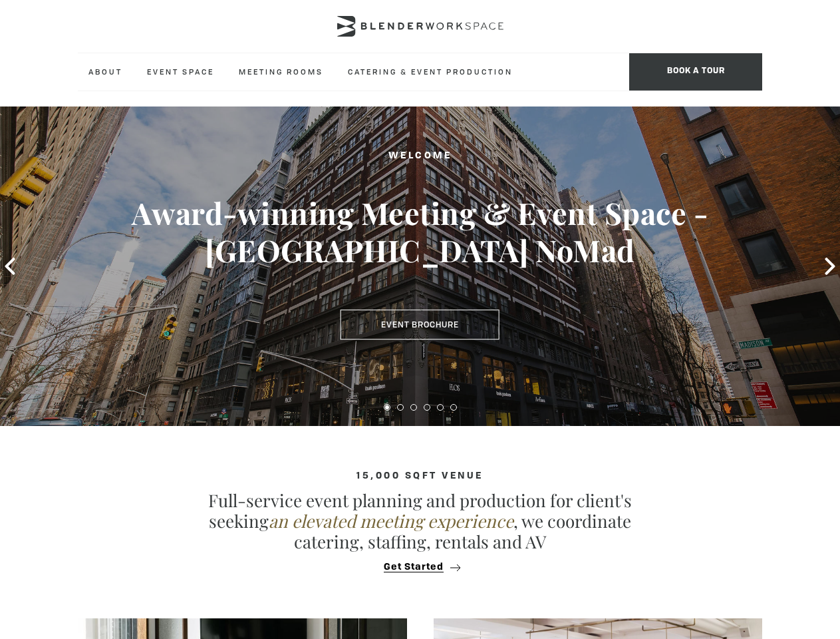 The width and height of the screenshot is (840, 639). Describe the element at coordinates (420, 522) in the screenshot. I see `p: Full-service event planning and production for client's seeking , we coordinate catering, staffin...` at that location.